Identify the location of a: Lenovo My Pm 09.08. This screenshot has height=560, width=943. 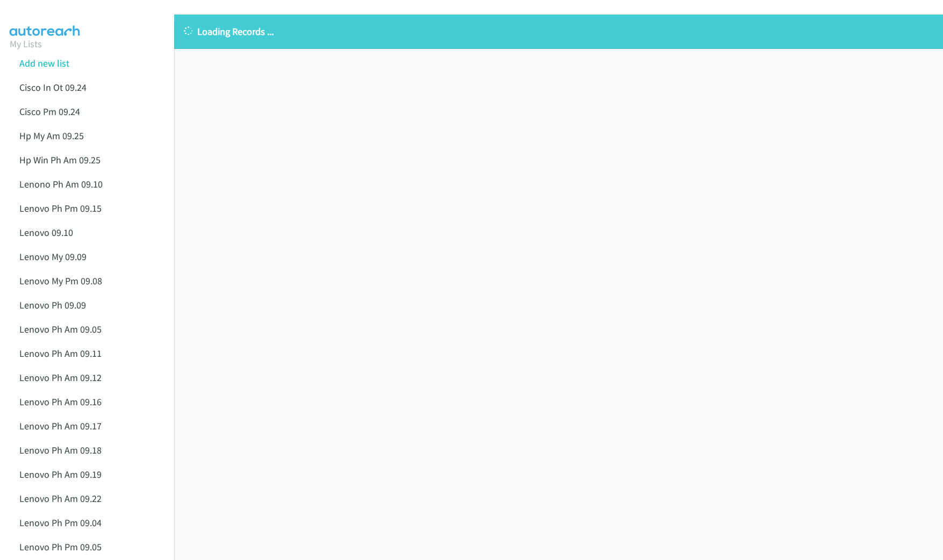
(61, 281).